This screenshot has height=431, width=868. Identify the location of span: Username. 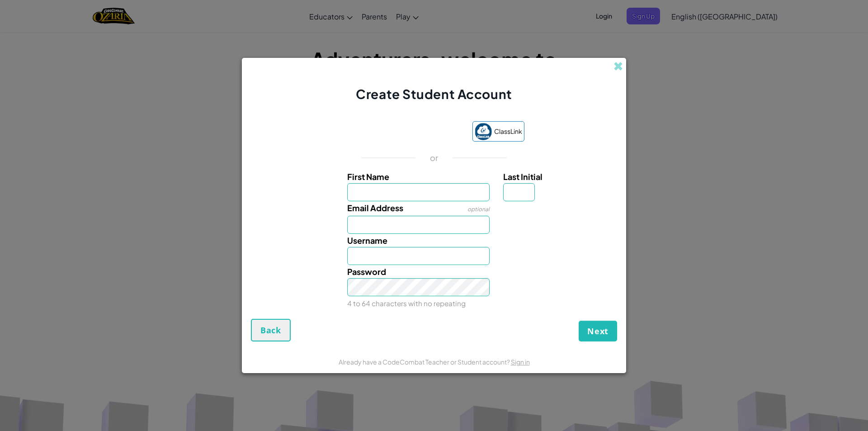
(367, 240).